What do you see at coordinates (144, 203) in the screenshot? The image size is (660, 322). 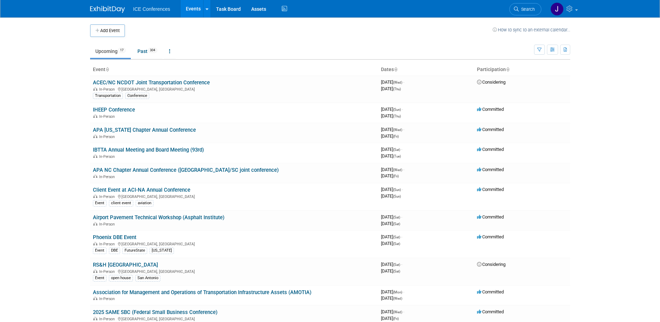 I see `div: aviation` at bounding box center [144, 203].